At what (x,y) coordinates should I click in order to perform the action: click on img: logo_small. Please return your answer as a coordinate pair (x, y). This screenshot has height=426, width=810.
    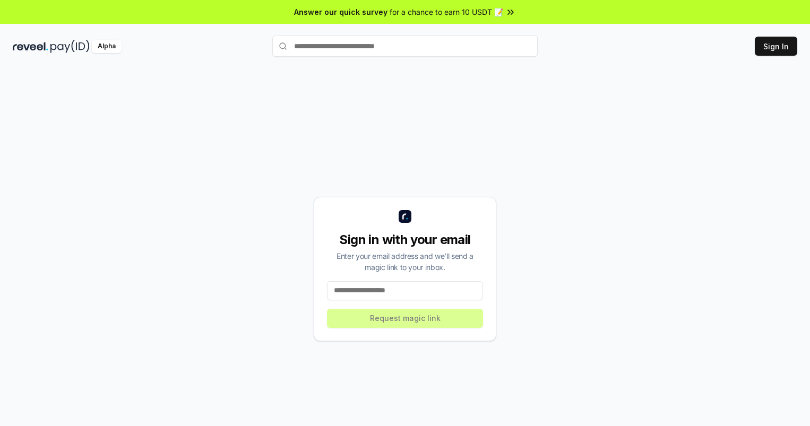
    Looking at the image, I should click on (405, 216).